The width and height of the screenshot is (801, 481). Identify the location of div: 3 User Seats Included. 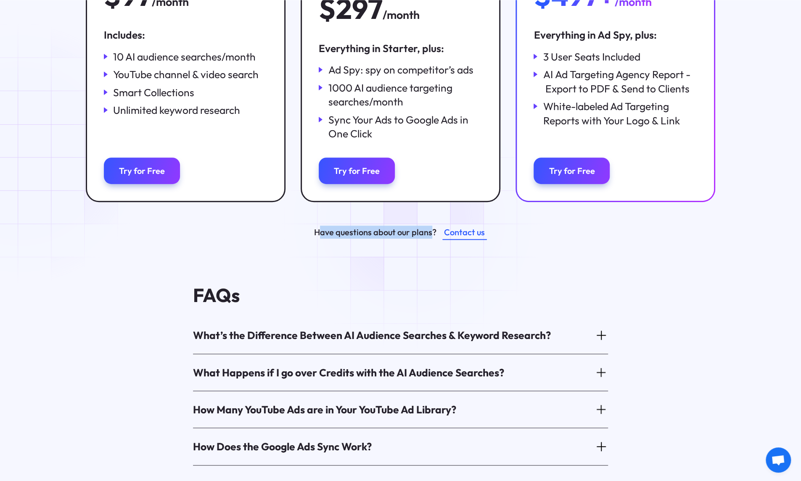
(591, 57).